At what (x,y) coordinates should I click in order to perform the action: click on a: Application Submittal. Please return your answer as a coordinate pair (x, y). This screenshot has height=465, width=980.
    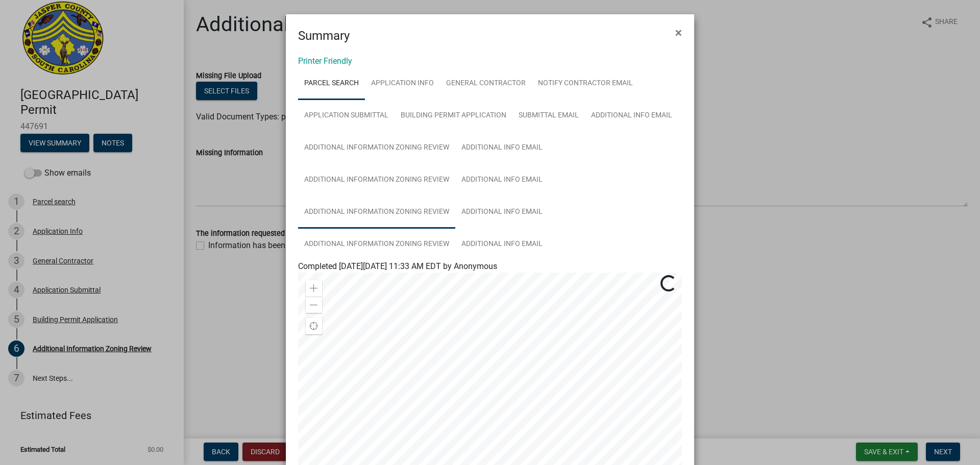
    Looking at the image, I should click on (346, 116).